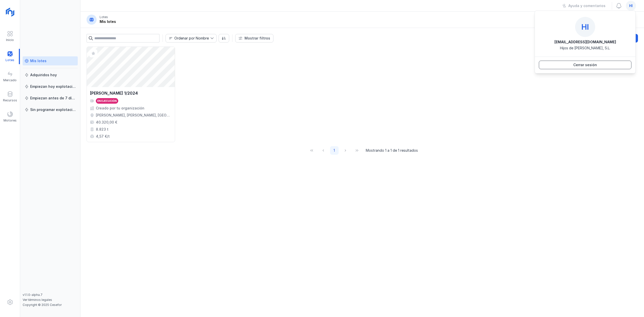 This screenshot has height=317, width=644. I want to click on span: Mostrando 1 a 1 de 1 resultados, so click(392, 150).